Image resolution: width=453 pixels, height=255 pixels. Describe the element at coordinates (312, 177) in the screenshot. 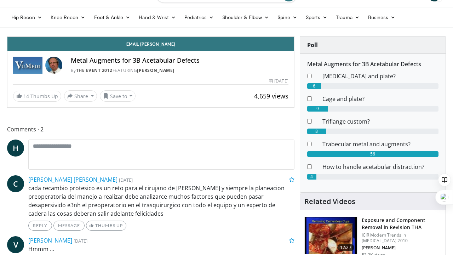

I see `div: 4` at that location.